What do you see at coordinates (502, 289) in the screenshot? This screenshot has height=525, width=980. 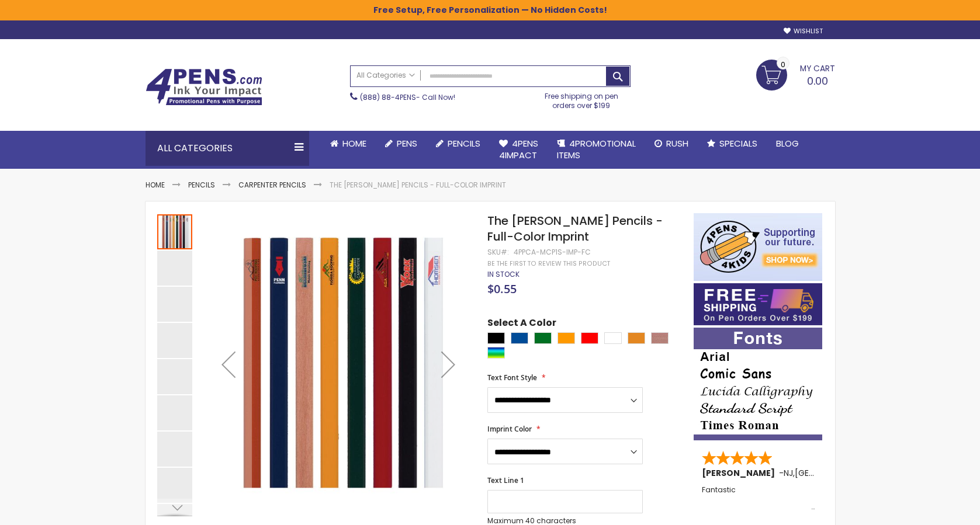 I see `span: $0.55` at bounding box center [502, 289].